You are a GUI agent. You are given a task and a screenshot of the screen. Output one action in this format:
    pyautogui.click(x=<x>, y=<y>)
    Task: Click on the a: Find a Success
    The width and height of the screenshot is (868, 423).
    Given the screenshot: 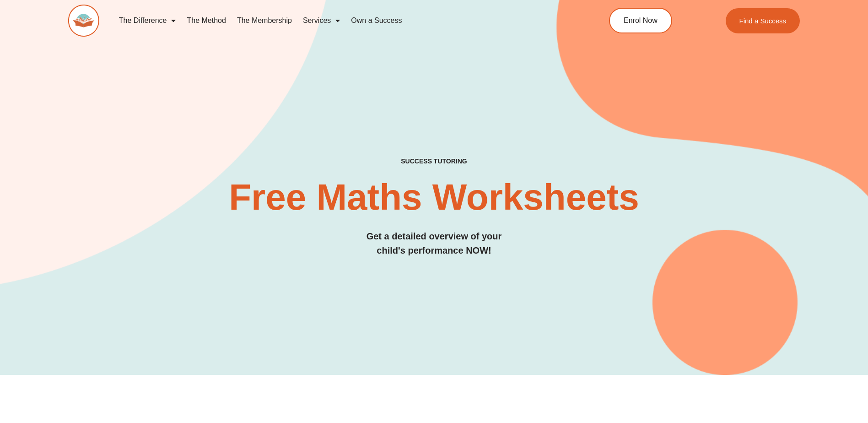 What is the action you would take?
    pyautogui.click(x=763, y=20)
    